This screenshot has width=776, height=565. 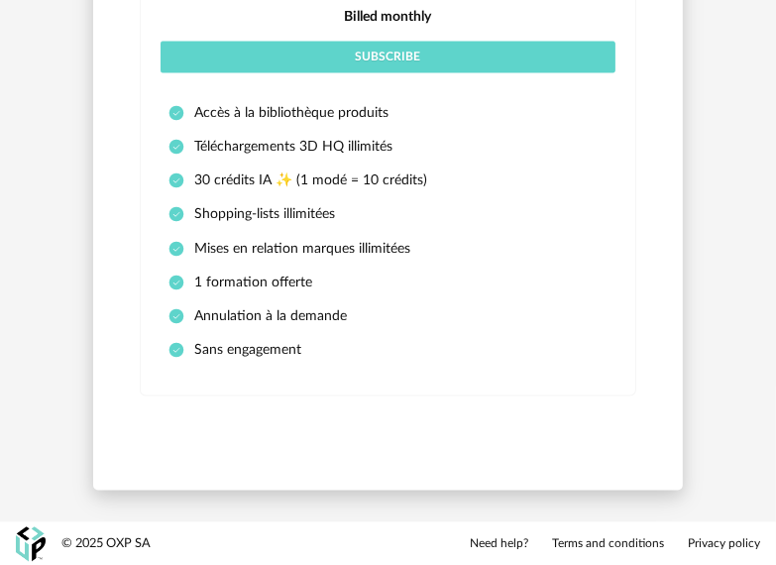 I want to click on span: Billed monthly, so click(x=388, y=17).